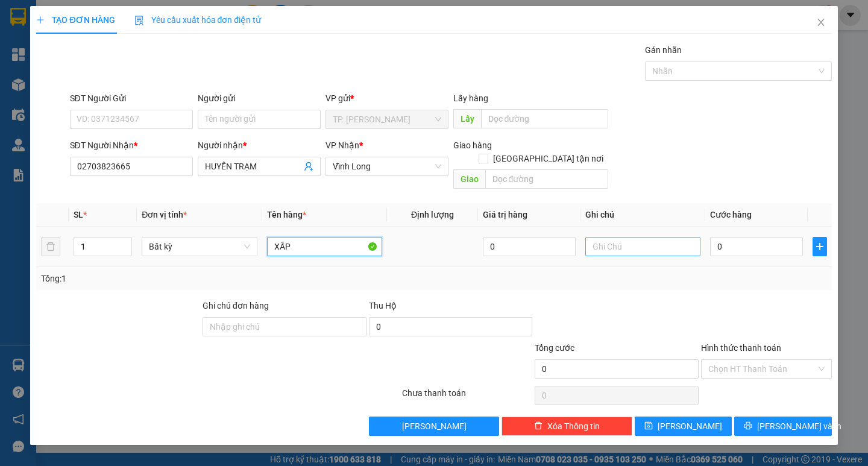 This screenshot has height=466, width=868. I want to click on span: SL, so click(78, 215).